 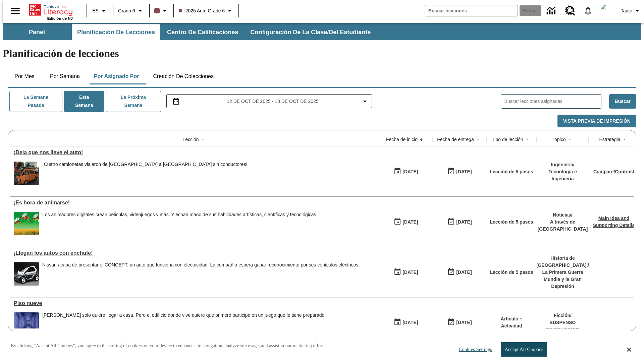 What do you see at coordinates (51, 10) in the screenshot?
I see `a: Portada` at bounding box center [51, 10].